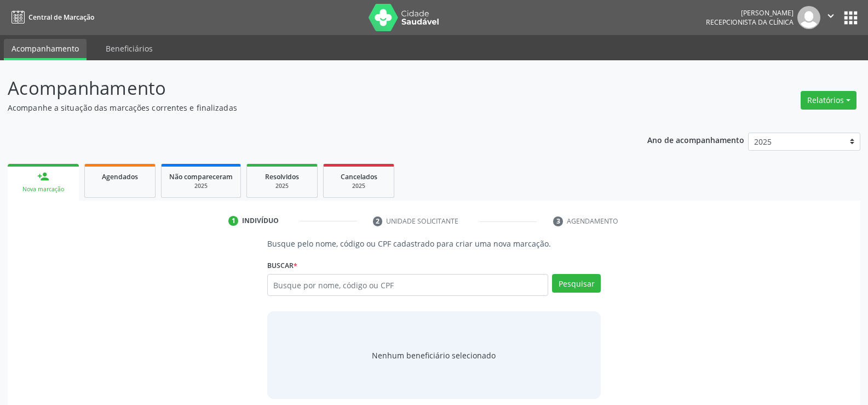 The image size is (868, 405). I want to click on label: Buscar, so click(282, 265).